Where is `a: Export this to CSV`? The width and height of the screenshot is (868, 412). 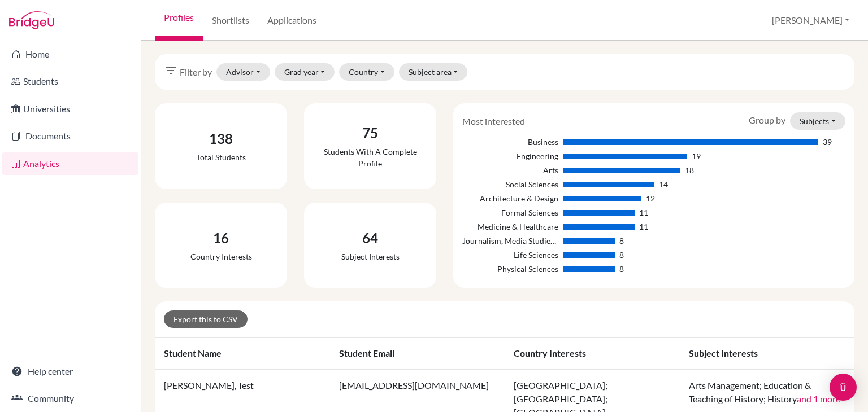 a: Export this to CSV is located at coordinates (206, 319).